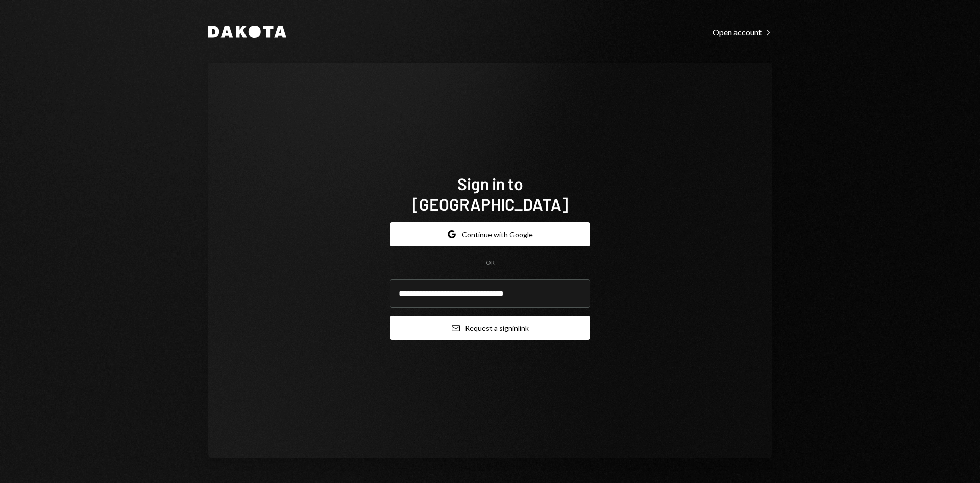  Describe the element at coordinates (490, 263) in the screenshot. I see `div: OR` at that location.